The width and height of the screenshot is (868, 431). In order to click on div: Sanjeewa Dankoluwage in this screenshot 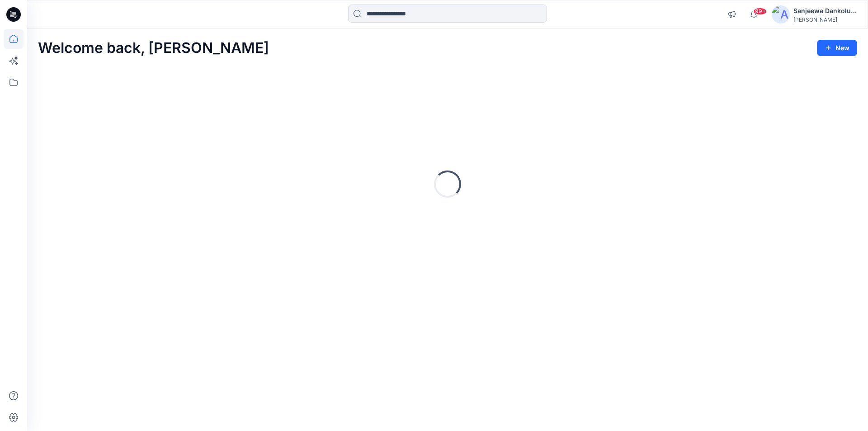, I will do `click(825, 11)`.